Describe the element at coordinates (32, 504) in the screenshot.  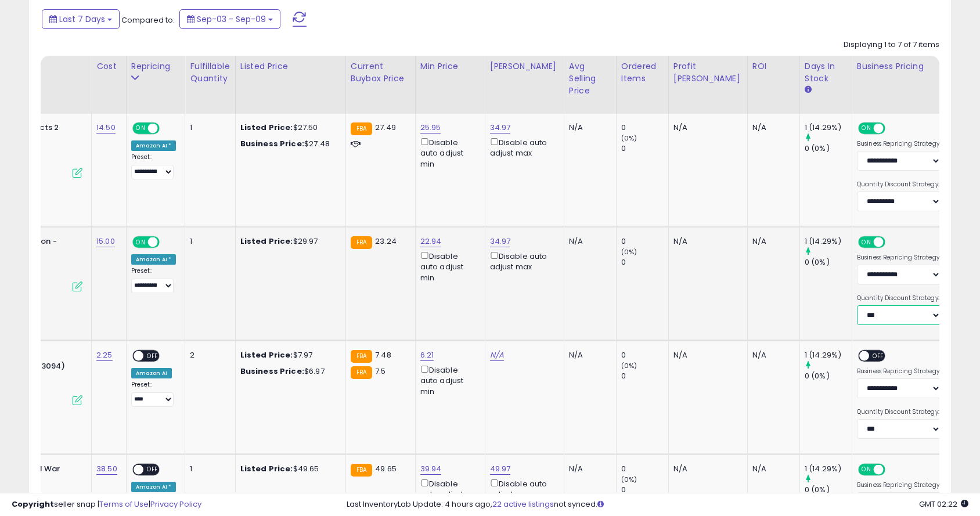
I see `strong: Copyright` at that location.